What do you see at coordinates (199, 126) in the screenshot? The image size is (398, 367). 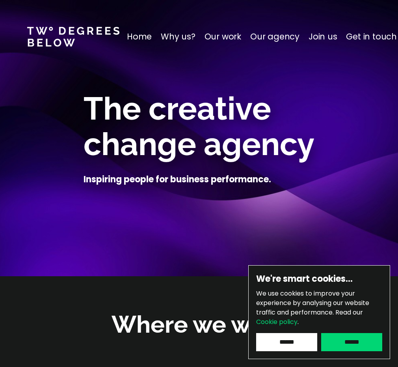 I see `span: The creative change agency` at bounding box center [199, 126].